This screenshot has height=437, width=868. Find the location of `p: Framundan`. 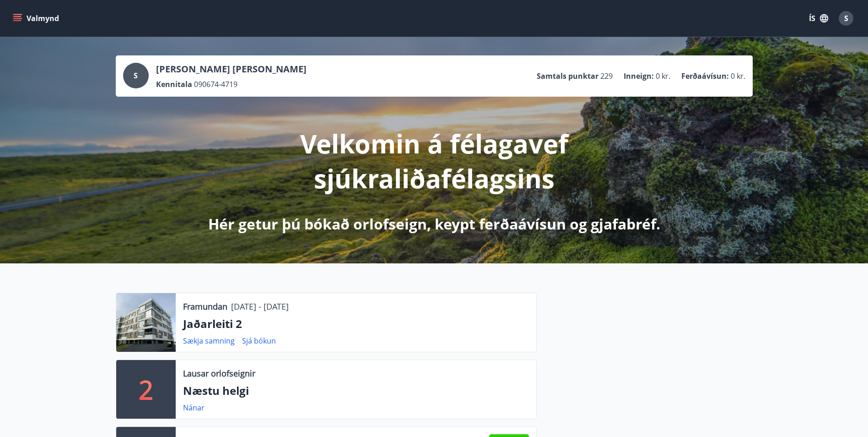

p: Framundan is located at coordinates (205, 307).